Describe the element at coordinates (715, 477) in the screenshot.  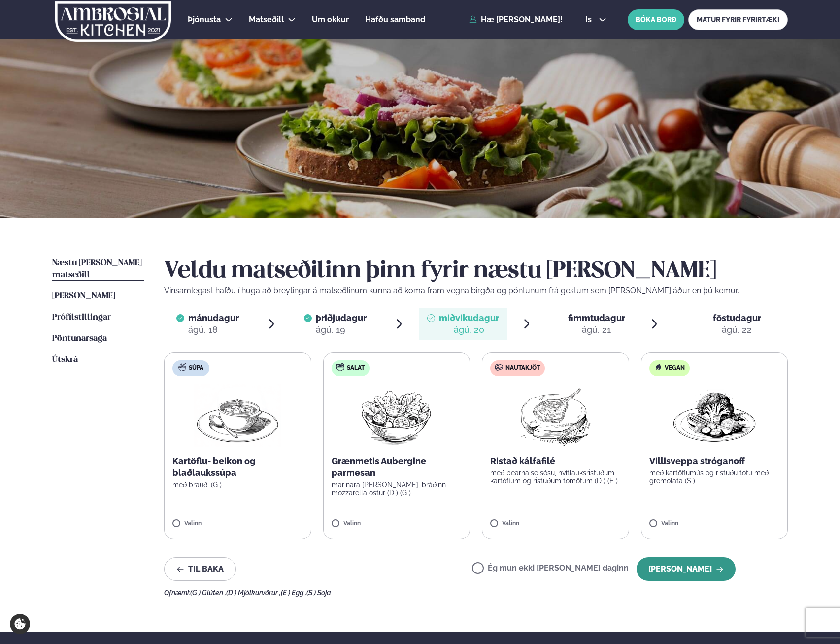
I see `p: með kartöflumús og ristuðu tofu með gremolata (S )` at that location.